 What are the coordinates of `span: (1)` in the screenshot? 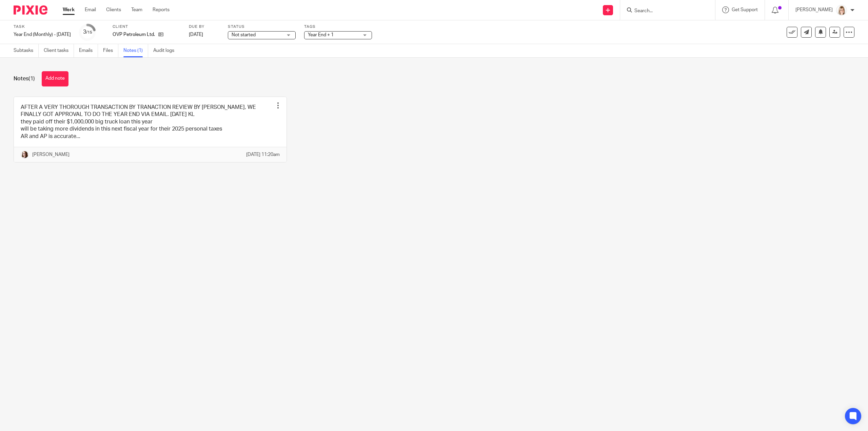 It's located at (31, 78).